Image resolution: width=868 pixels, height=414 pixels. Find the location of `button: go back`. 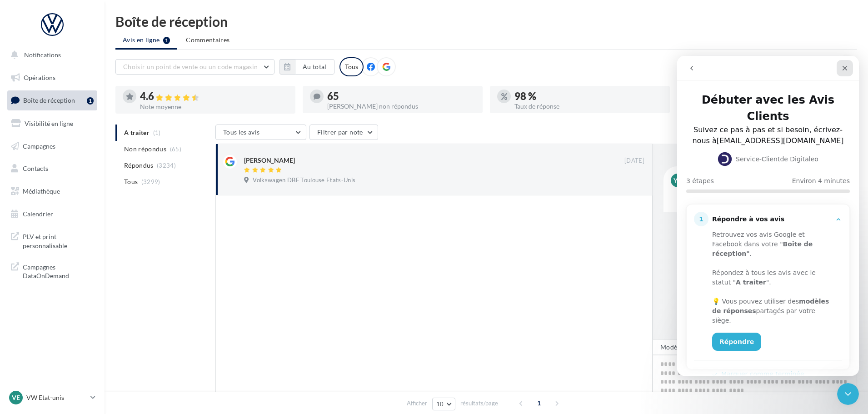

button: go back is located at coordinates (14, 12).